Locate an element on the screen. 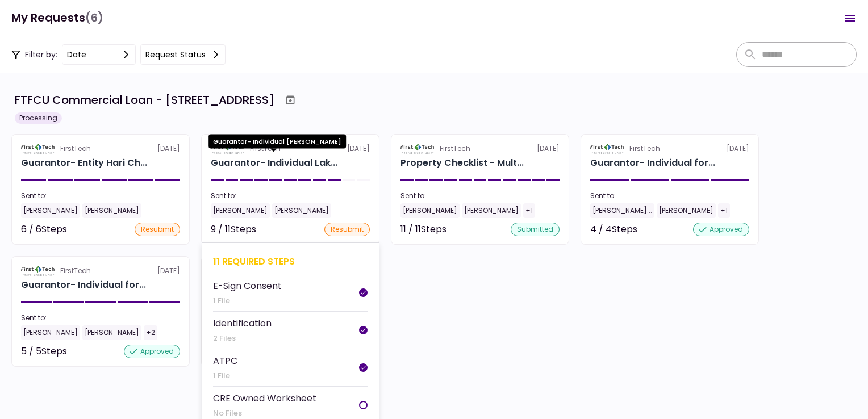  div: 9 / 11 Steps is located at coordinates (233, 229).